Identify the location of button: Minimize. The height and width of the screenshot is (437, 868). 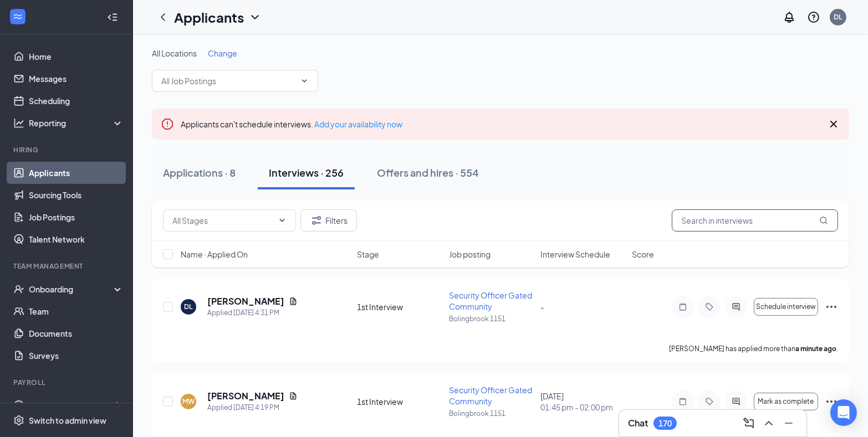
(789, 423).